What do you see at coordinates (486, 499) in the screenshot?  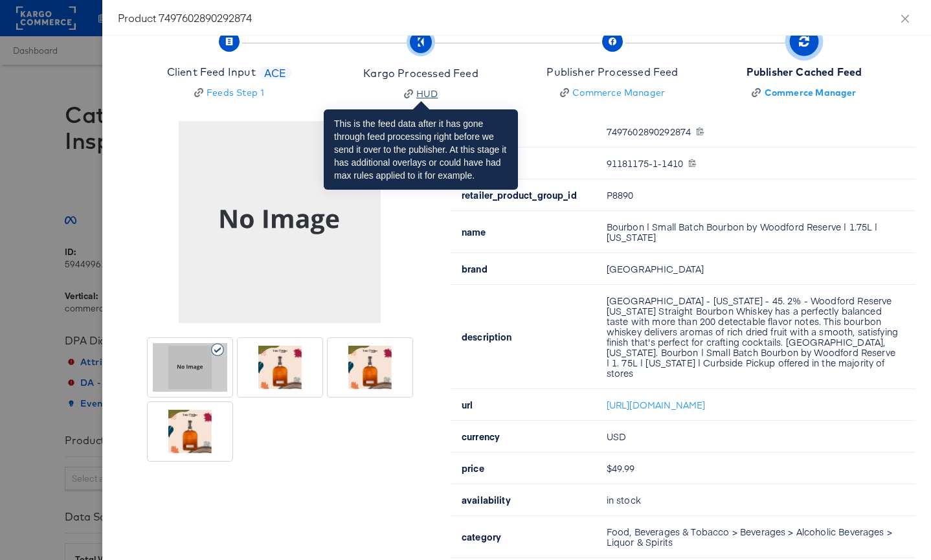 I see `b: availability` at bounding box center [486, 499].